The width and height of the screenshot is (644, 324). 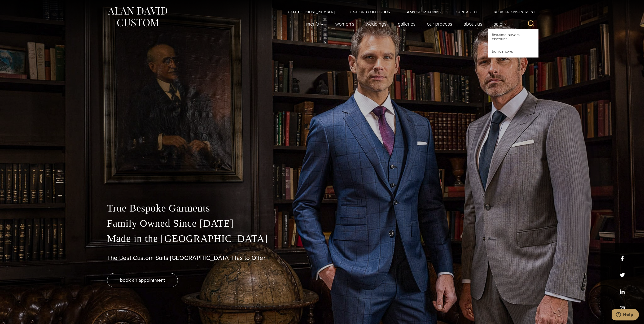 What do you see at coordinates (499, 24) in the screenshot?
I see `button: Sale sub menu toggle` at bounding box center [499, 24].